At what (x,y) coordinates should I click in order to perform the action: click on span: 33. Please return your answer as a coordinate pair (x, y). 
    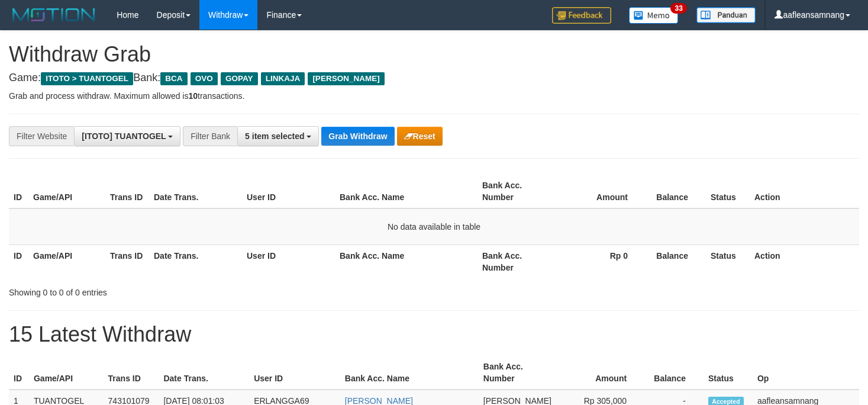
    Looking at the image, I should click on (678, 9).